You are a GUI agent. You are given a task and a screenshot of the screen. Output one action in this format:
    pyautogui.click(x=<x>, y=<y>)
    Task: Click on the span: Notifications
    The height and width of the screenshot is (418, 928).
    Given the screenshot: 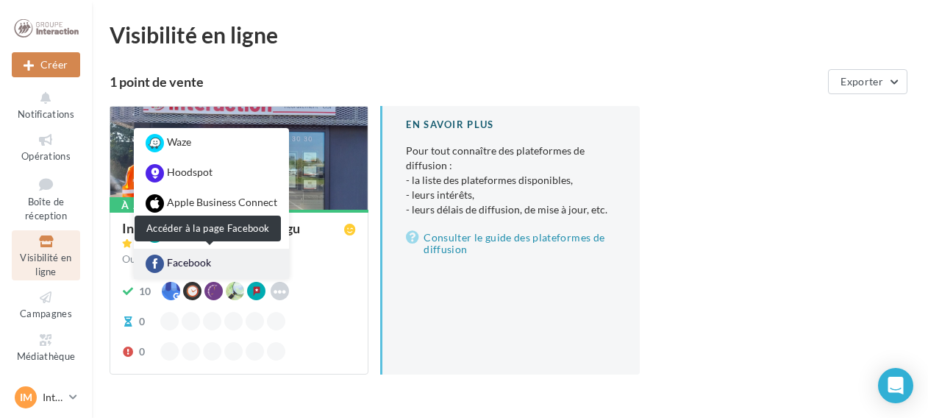 What is the action you would take?
    pyautogui.click(x=46, y=114)
    